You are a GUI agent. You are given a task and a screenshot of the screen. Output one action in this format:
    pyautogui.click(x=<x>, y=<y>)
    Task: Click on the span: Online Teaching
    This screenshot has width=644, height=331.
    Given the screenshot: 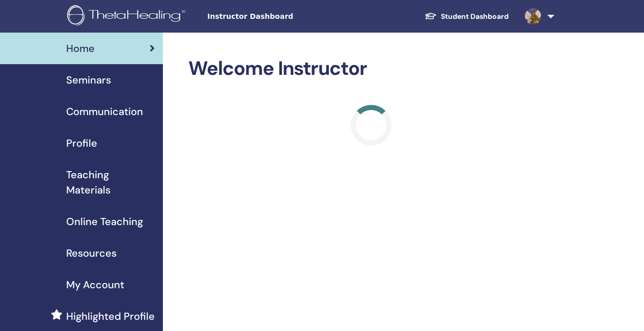 What is the action you would take?
    pyautogui.click(x=104, y=222)
    